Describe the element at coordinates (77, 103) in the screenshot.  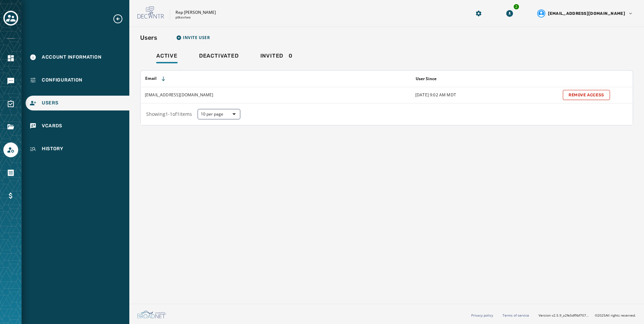
I see `a: Navigate to Users` at that location.